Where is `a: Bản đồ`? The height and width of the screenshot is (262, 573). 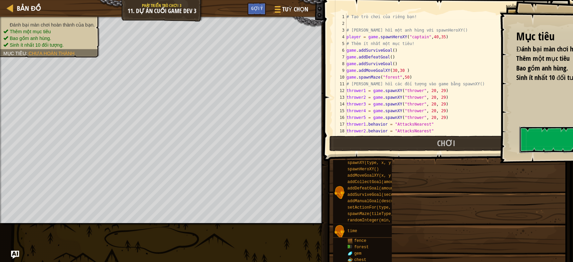
a: Bản đồ is located at coordinates (27, 8).